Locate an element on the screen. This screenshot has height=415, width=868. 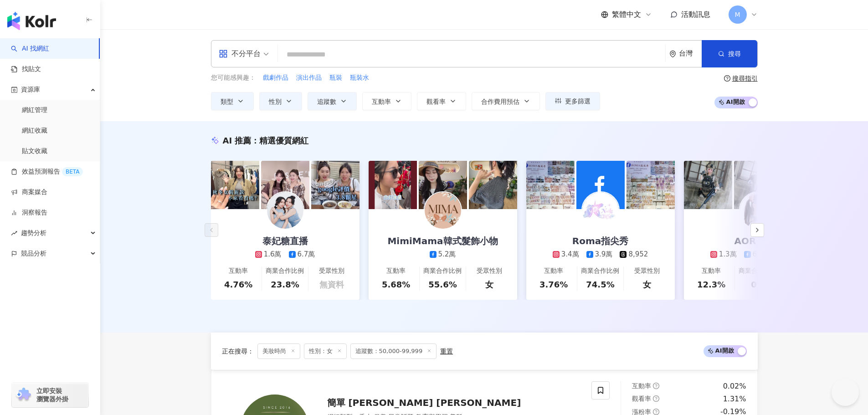
button: 觀看率 is located at coordinates (442, 101).